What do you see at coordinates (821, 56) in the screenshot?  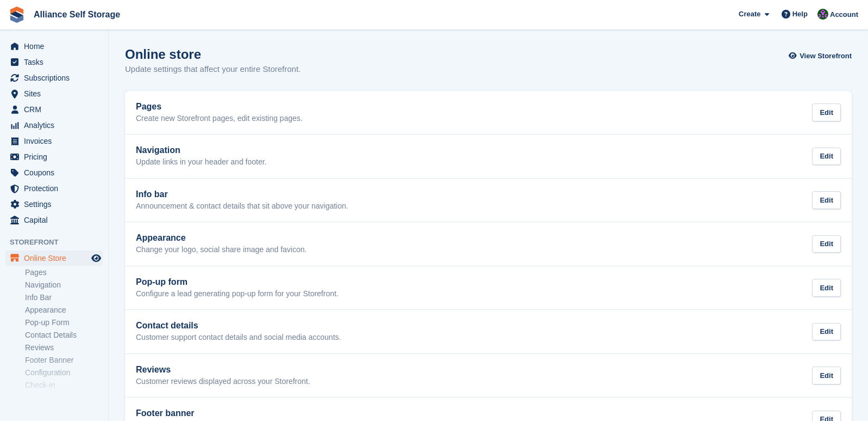 I see `a: View Storefront` at bounding box center [821, 56].